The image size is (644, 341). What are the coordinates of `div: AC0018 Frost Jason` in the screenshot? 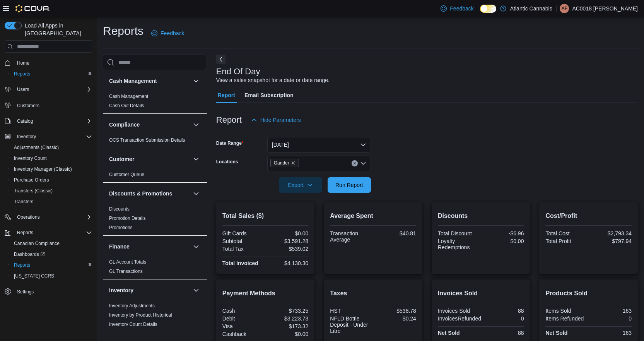 It's located at (564, 9).